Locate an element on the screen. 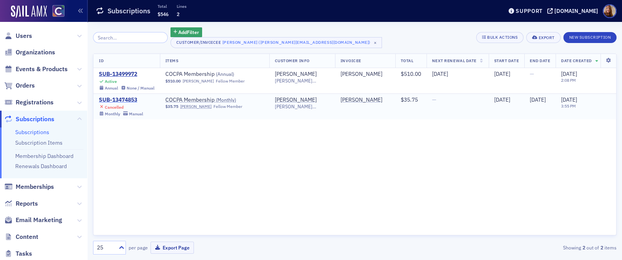  div: Manual is located at coordinates (136, 114).